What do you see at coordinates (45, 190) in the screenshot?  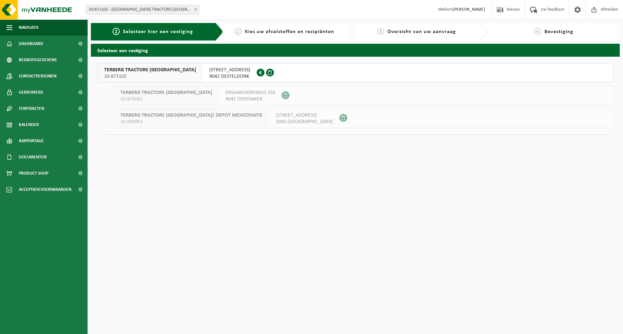 I see `span: Acceptatievoorwaarden` at bounding box center [45, 190].